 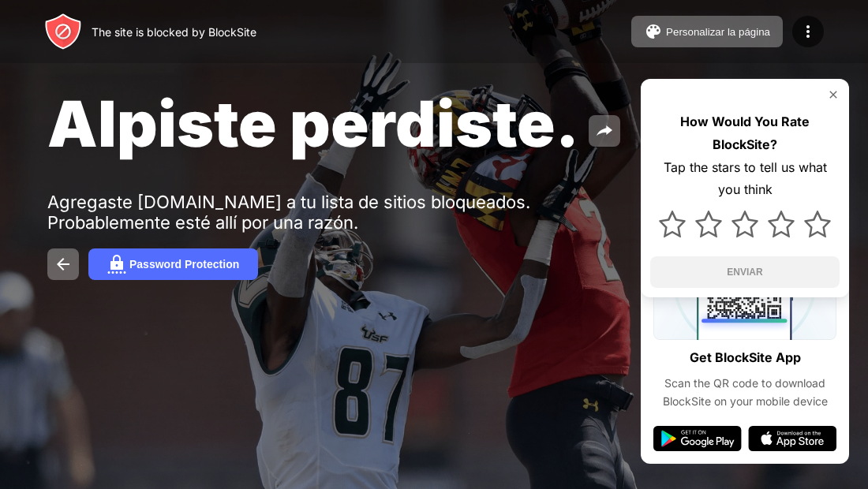 I want to click on div: The site is blocked by BlockSite, so click(x=174, y=31).